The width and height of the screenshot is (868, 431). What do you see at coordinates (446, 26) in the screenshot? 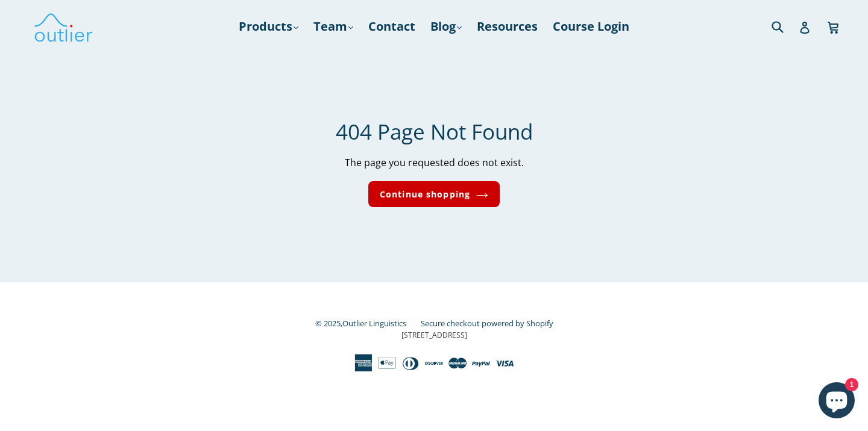
I see `a: Blog` at bounding box center [446, 26].